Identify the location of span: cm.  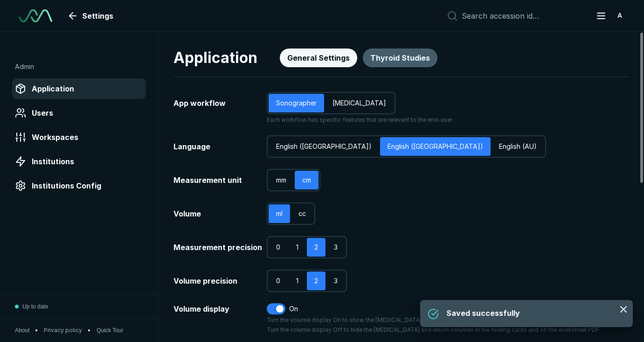
(306, 180).